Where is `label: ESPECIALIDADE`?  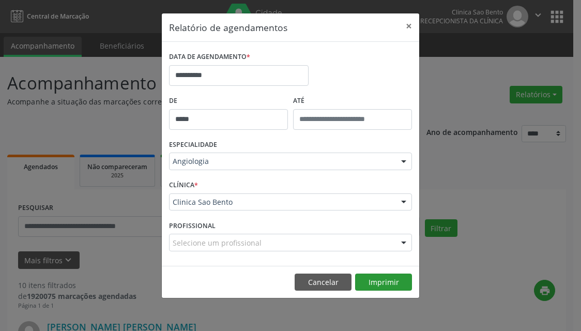 label: ESPECIALIDADE is located at coordinates (193, 145).